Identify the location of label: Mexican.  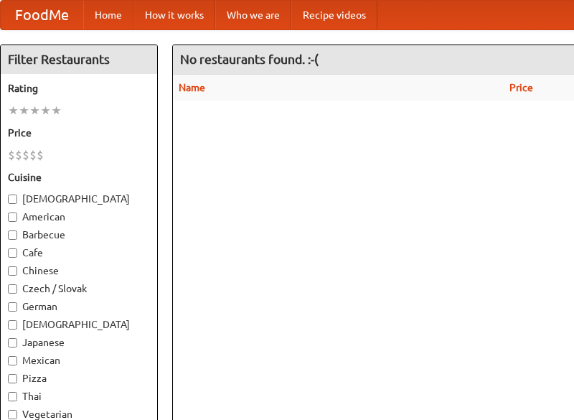
(79, 360).